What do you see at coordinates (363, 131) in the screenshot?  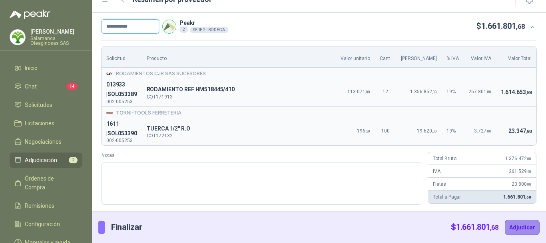 I see `span: 196` at bounding box center [363, 131].